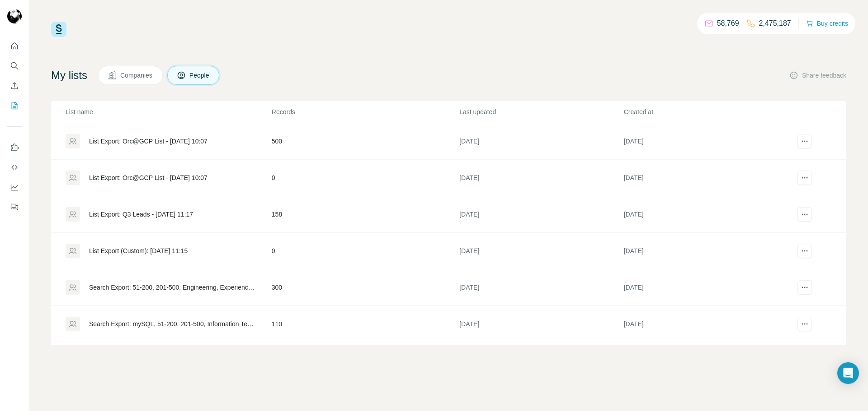  Describe the element at coordinates (818, 75) in the screenshot. I see `button: Share feedback` at that location.